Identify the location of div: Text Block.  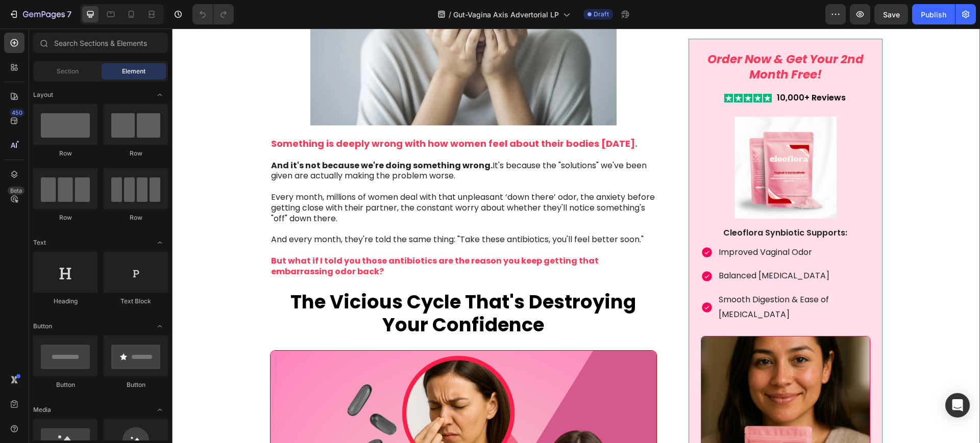
(136, 301).